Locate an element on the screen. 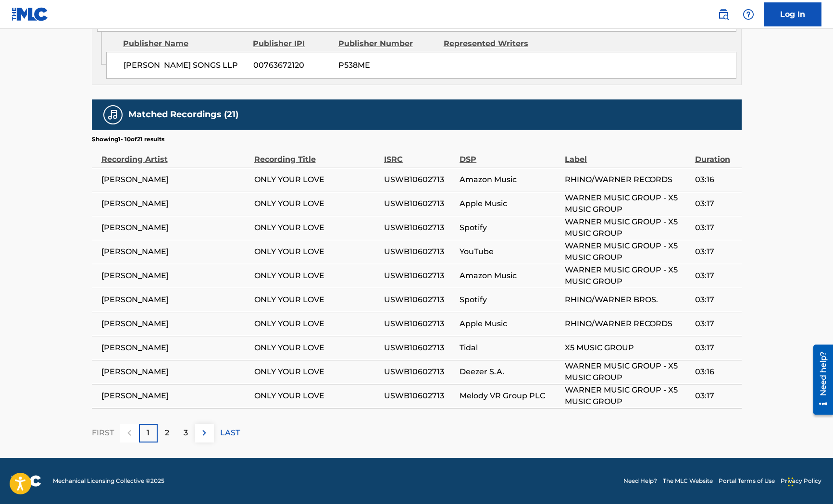 The width and height of the screenshot is (833, 504). p: LAST is located at coordinates (230, 433).